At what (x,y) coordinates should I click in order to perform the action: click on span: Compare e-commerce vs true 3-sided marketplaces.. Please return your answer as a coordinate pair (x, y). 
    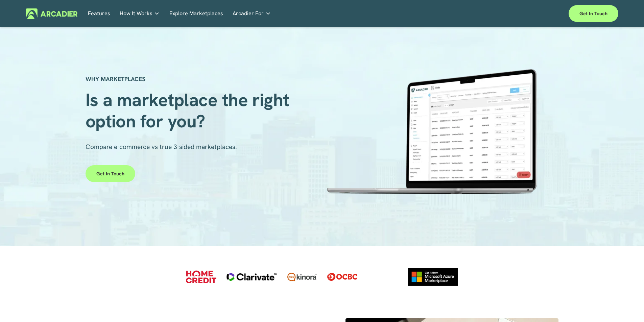
    Looking at the image, I should click on (162, 147).